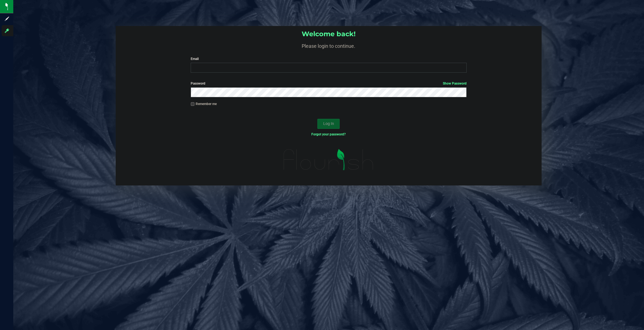 The image size is (644, 330). I want to click on input: Remember me, so click(192, 104).